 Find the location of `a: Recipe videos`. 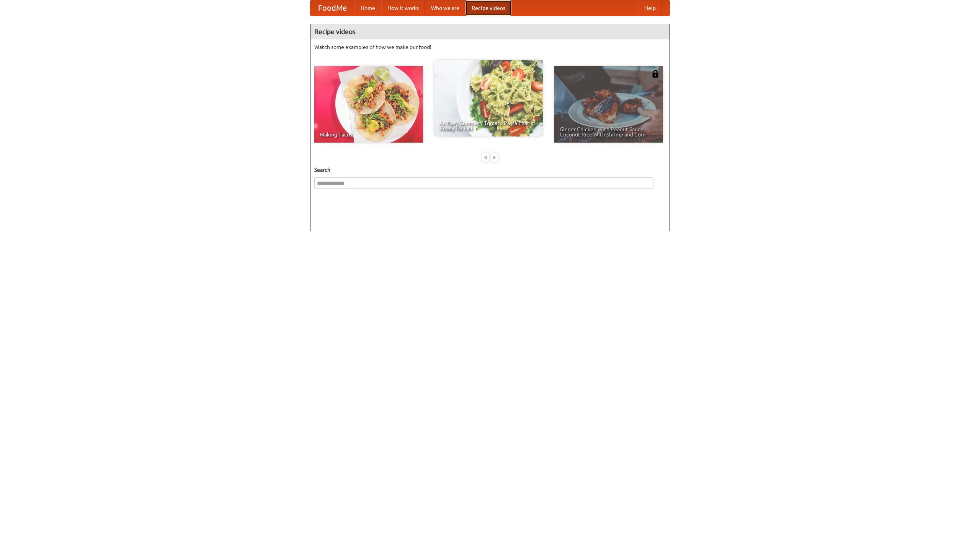

a: Recipe videos is located at coordinates (489, 8).